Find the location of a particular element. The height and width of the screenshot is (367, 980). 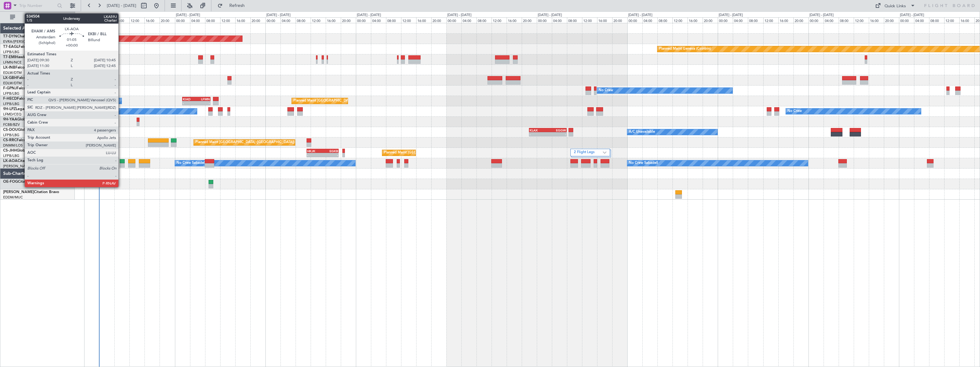

a: T7-DYNChallenger 604 is located at coordinates (23, 37).